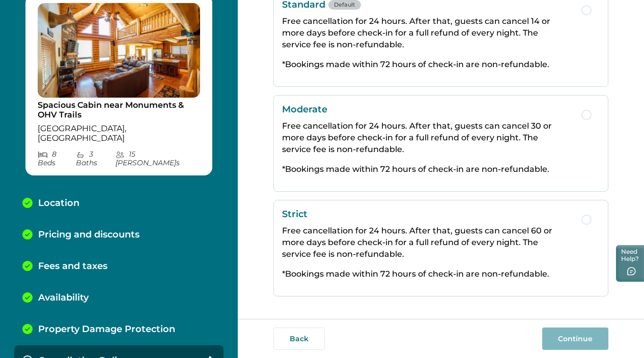 Image resolution: width=644 pixels, height=358 pixels. Describe the element at coordinates (427, 33) in the screenshot. I see `p: Free cancellation for 24 hours. After that, guests can cancel 14 or more days before check-in for...` at that location.